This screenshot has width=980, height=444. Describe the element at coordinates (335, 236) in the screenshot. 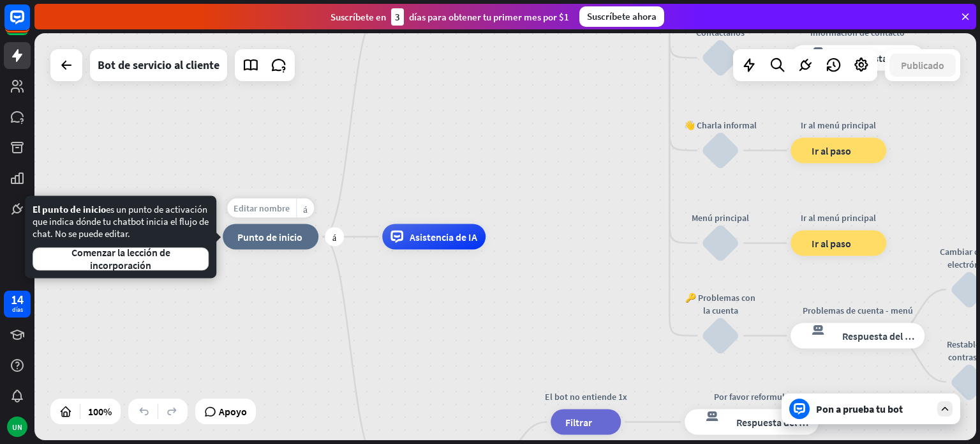

I see `font: más` at that location.